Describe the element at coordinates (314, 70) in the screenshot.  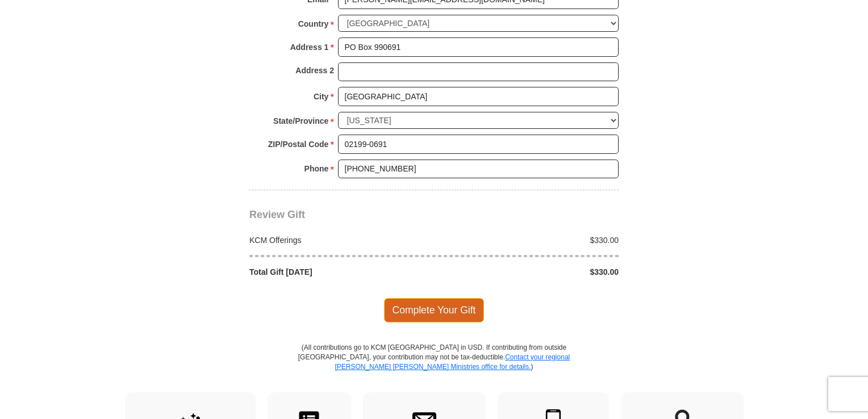
I see `strong: Address 2` at that location.